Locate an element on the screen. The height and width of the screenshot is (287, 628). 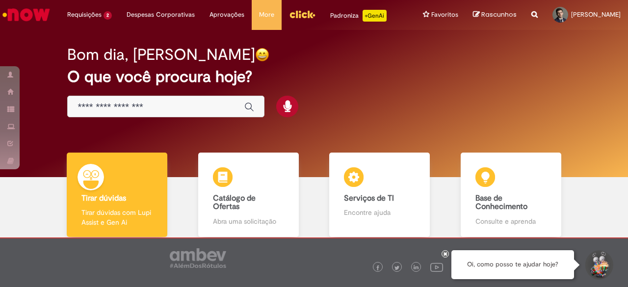
div: Oi, como posso te ajudar hoje? is located at coordinates (513, 265).